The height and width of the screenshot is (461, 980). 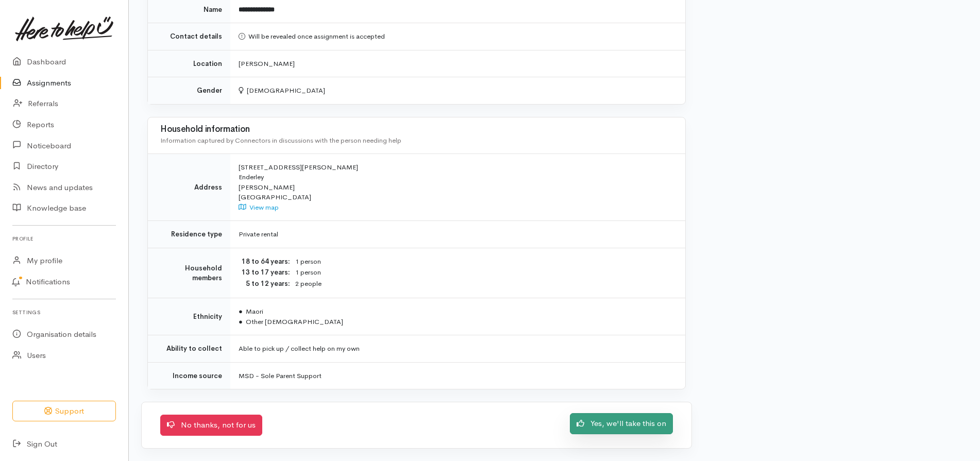 I want to click on h6: Profile, so click(x=64, y=239).